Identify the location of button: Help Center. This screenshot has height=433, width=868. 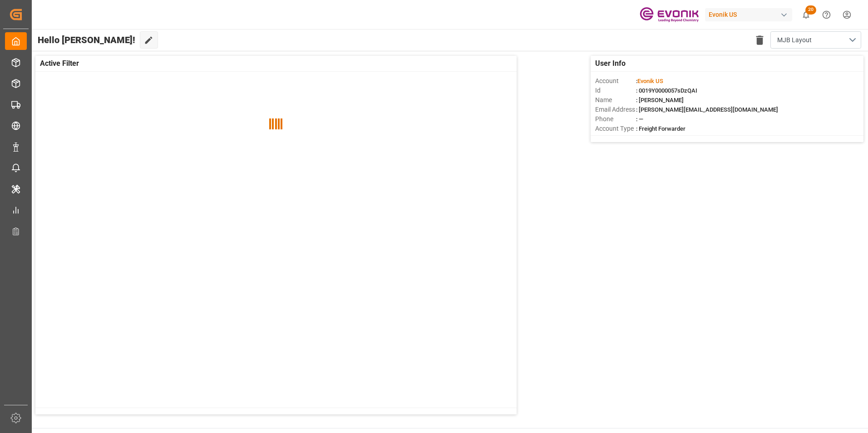
(826, 15).